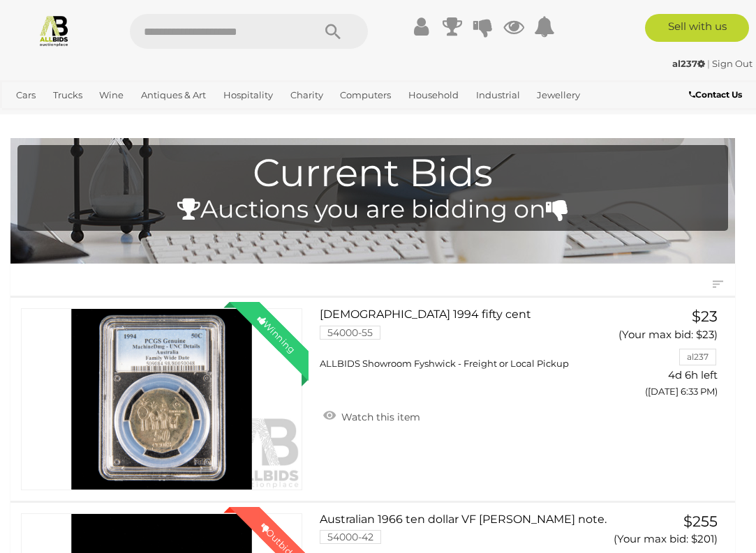 Image resolution: width=756 pixels, height=553 pixels. I want to click on a: Sports, so click(74, 118).